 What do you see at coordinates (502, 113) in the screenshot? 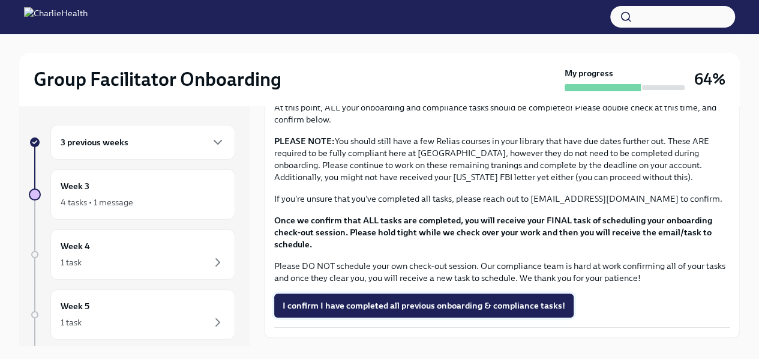
I see `p: At this point, ALL your onboarding and compliance tasks should be completed! Please double check ...` at bounding box center [502, 113].